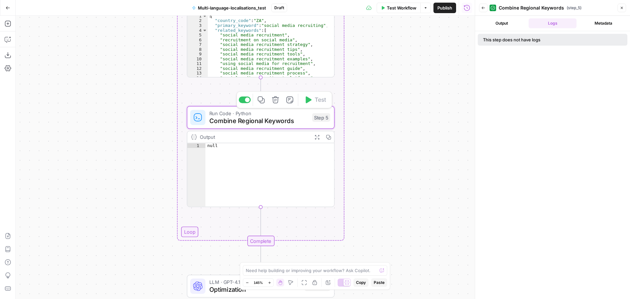 Image resolution: width=630 pixels, height=299 pixels. Describe the element at coordinates (197, 21) in the screenshot. I see `div: 2` at that location.